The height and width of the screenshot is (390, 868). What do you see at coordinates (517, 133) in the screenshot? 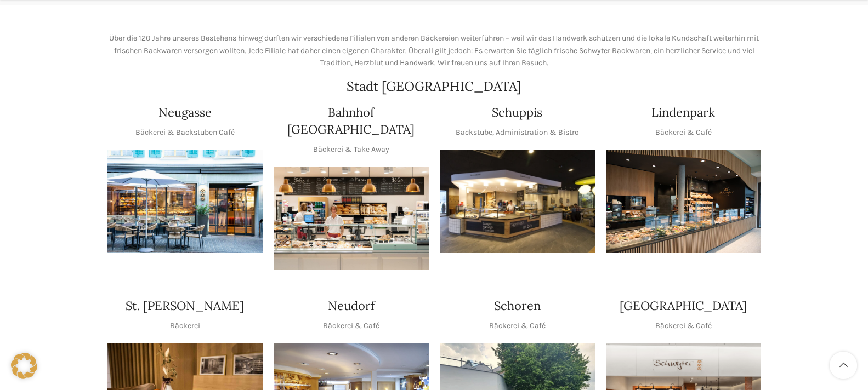
I see `p: Backstube, Administration & Bistro` at bounding box center [517, 133].